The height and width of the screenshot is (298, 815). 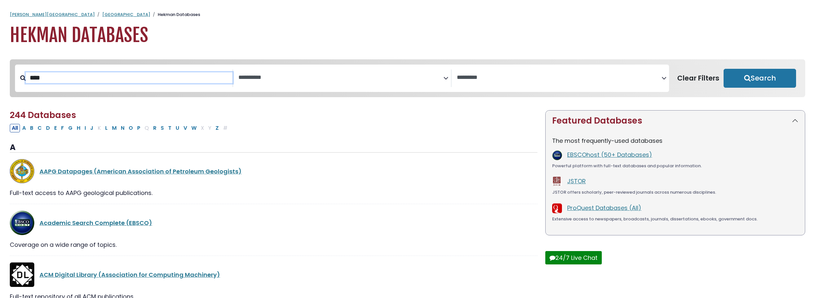 What do you see at coordinates (573, 258) in the screenshot?
I see `button: 24/7 Live Chat` at bounding box center [573, 258].